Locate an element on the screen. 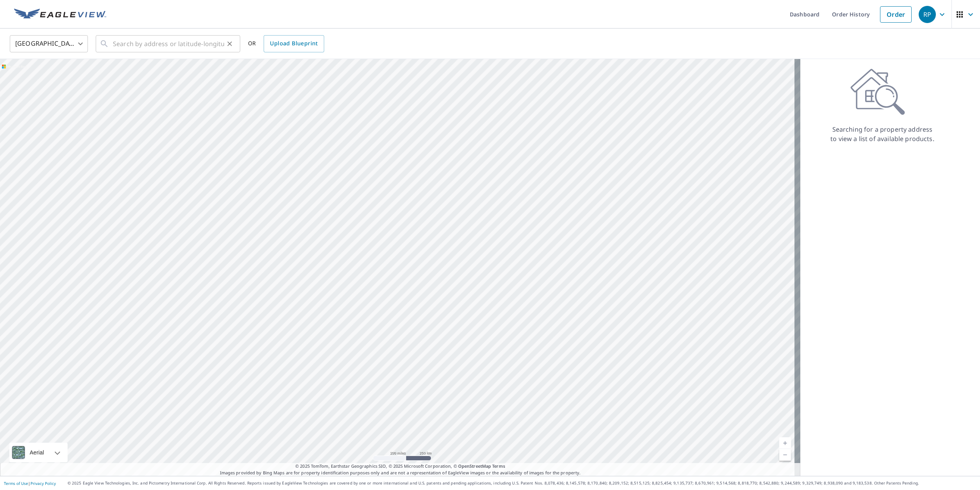  a: Privacy Policy is located at coordinates (43, 483).